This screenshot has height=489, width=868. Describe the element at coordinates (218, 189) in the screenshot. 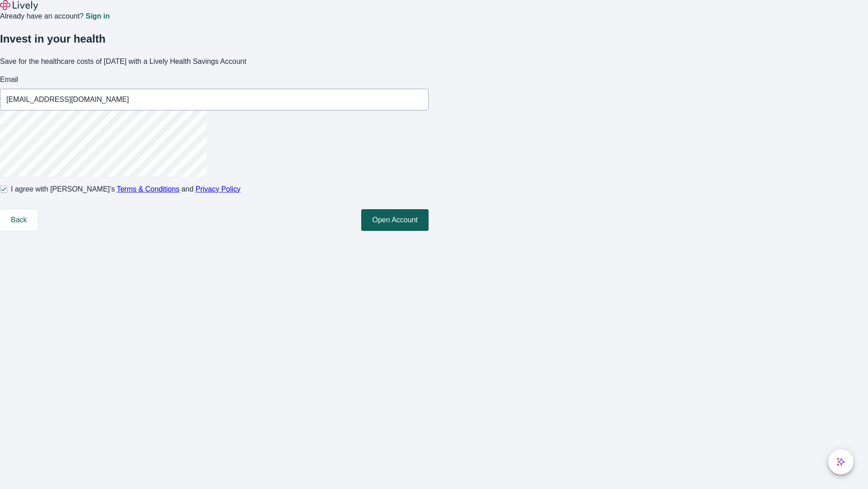

I see `a: Privacy Policy` at that location.